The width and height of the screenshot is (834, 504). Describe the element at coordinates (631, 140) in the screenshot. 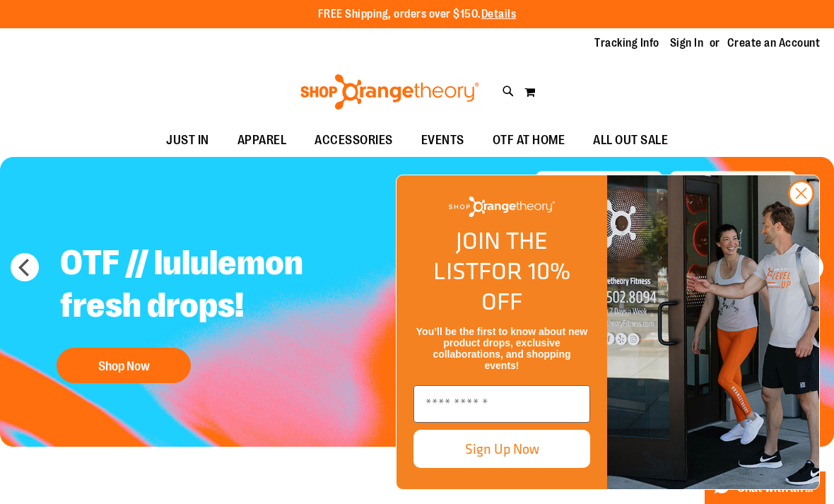

I see `span: ALL OUT SALE` at that location.